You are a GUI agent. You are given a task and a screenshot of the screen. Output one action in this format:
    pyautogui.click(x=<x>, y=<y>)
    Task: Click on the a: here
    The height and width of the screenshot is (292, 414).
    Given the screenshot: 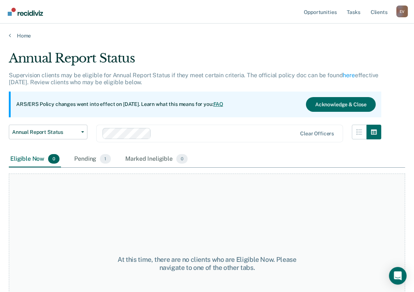 What is the action you would take?
    pyautogui.click(x=349, y=75)
    